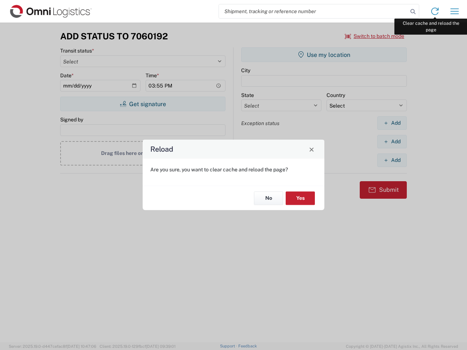  Describe the element at coordinates (162, 149) in the screenshot. I see `h4: Reload` at that location.